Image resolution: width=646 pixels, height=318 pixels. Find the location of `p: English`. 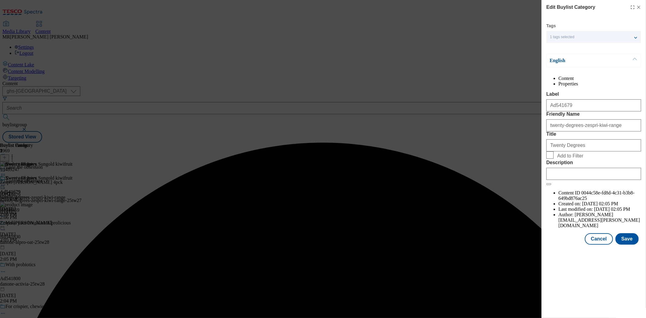

p: English is located at coordinates (581, 61).